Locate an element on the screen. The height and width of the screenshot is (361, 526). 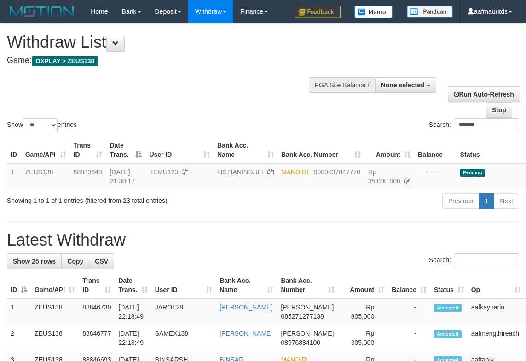
a: CSV is located at coordinates (101, 261).